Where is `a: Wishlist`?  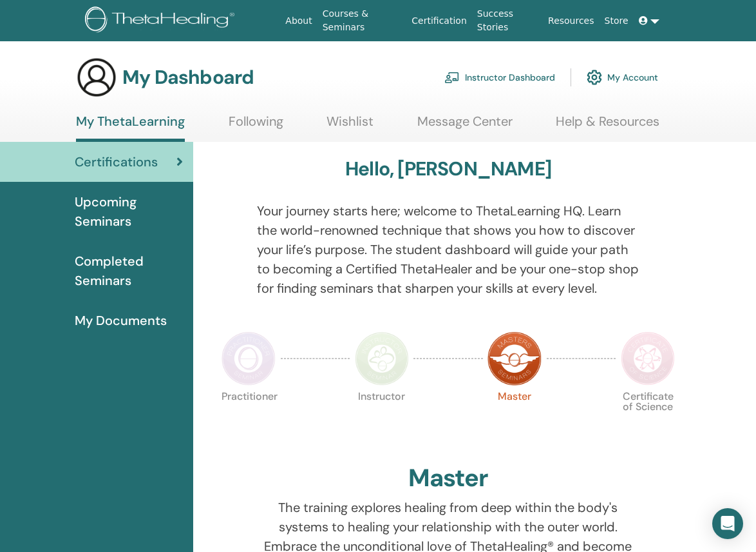 a: Wishlist is located at coordinates (350, 126).